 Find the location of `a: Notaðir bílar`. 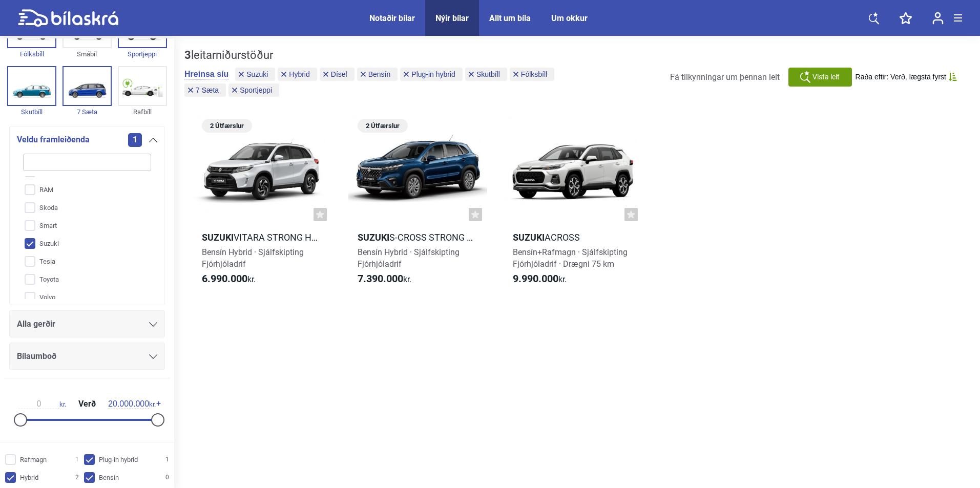

a: Notaðir bílar is located at coordinates (392, 18).